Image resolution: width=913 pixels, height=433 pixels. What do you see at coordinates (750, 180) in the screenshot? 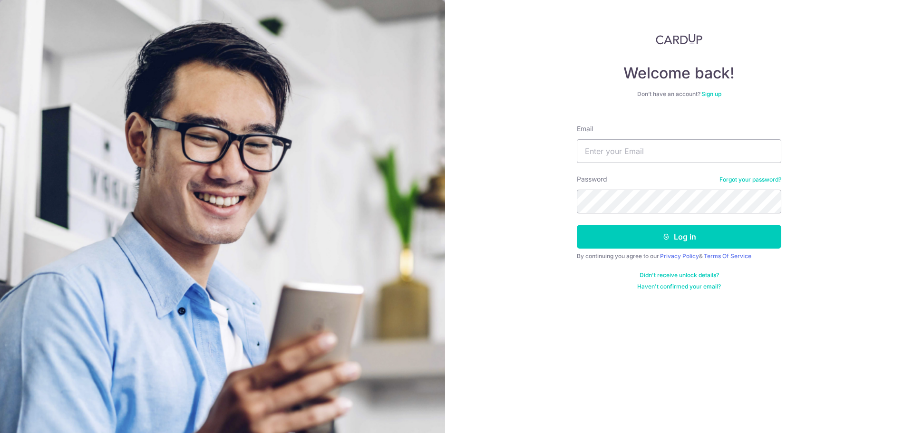
I see `a: Forgot your password?` at bounding box center [750, 180].